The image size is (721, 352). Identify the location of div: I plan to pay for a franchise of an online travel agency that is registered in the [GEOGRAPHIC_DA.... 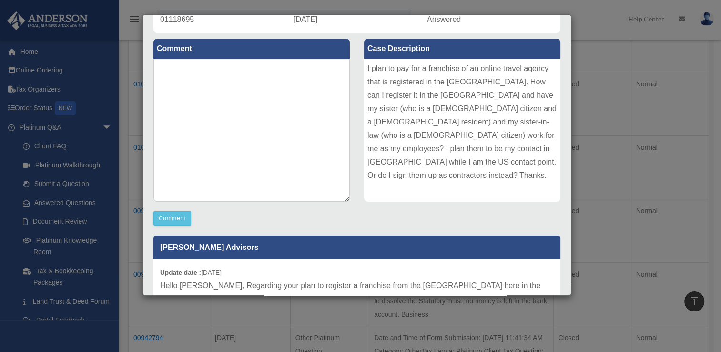
(463, 130).